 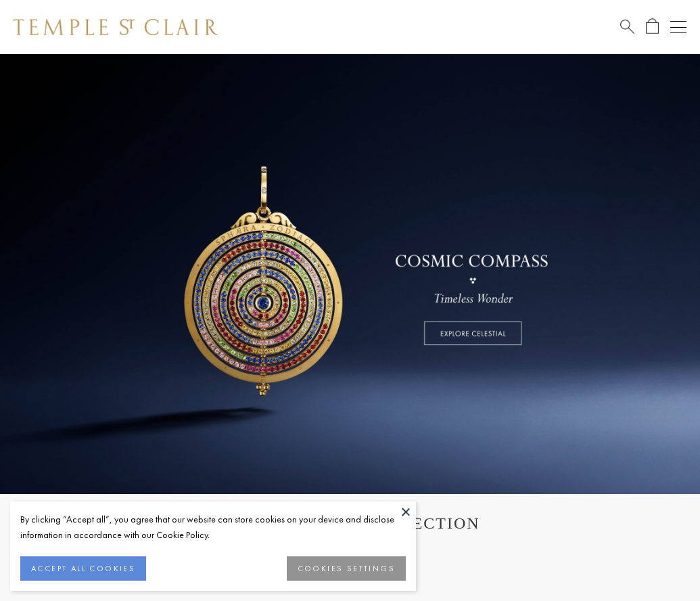 What do you see at coordinates (83, 569) in the screenshot?
I see `button: ACCEPT ALL COOKIES` at bounding box center [83, 569].